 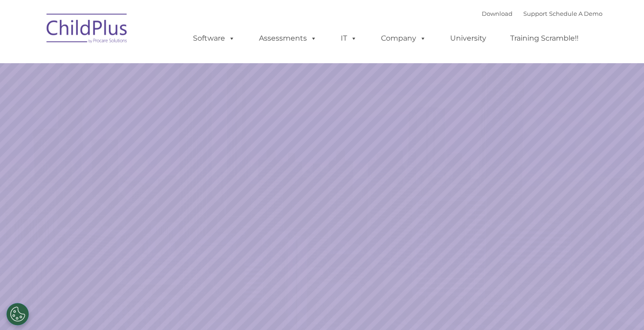 I want to click on a: Support, so click(x=535, y=13).